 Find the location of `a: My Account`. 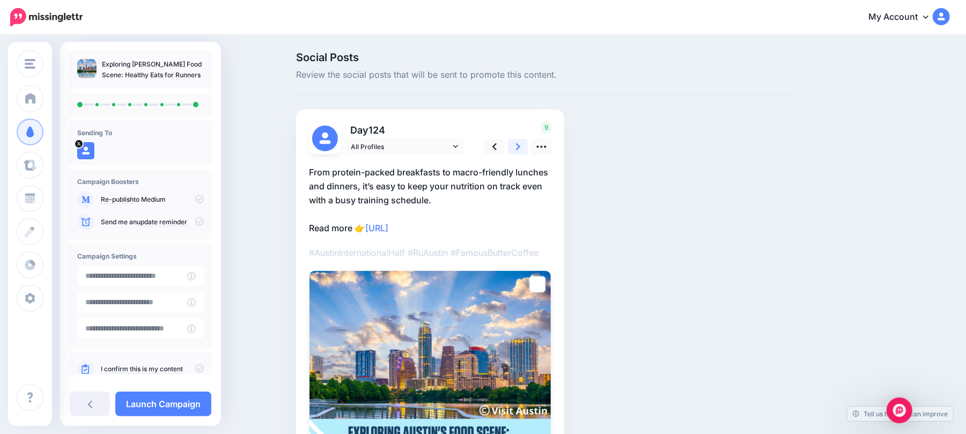

a: My Account is located at coordinates (904, 17).